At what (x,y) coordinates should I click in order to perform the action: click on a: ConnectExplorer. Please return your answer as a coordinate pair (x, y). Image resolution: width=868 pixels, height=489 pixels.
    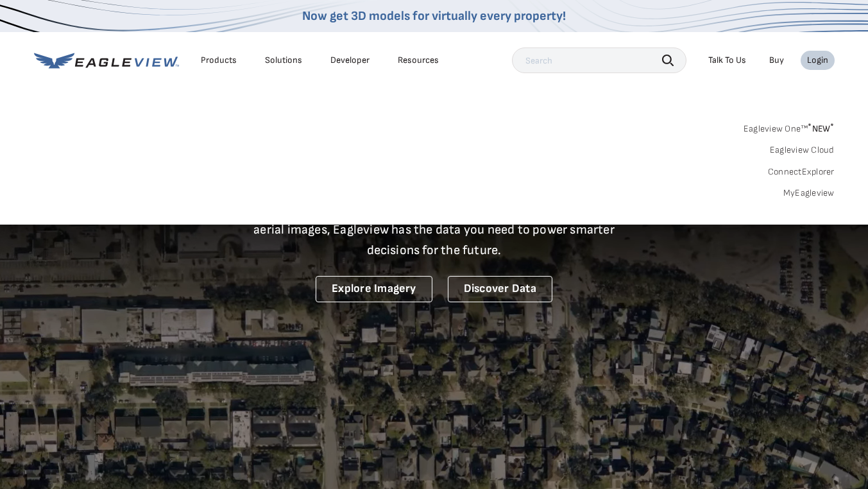
    Looking at the image, I should click on (801, 172).